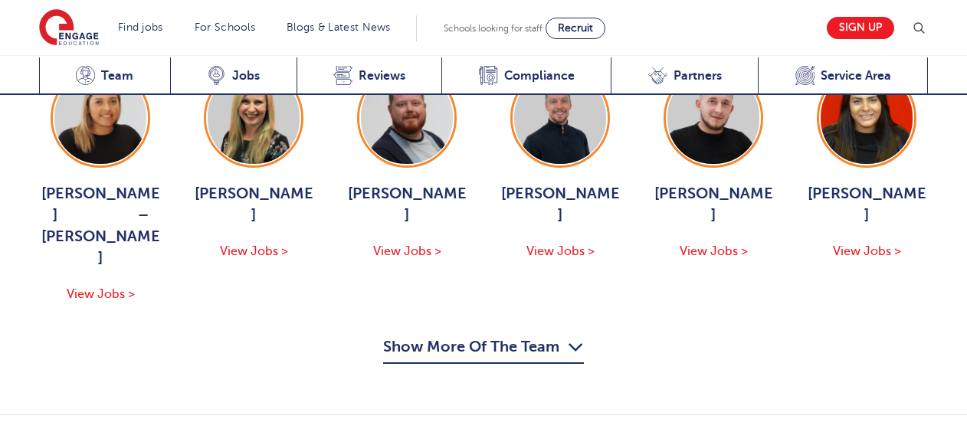 This screenshot has width=967, height=432. I want to click on img: Elisha Grillo, so click(866, 122).